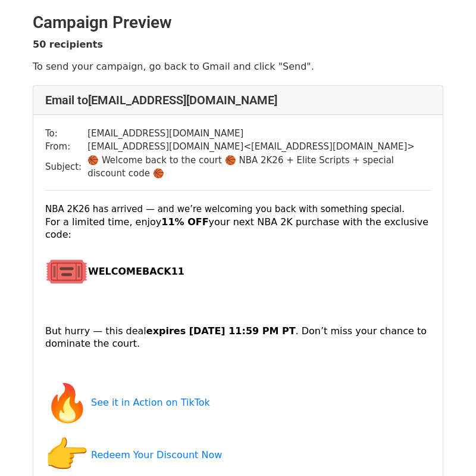 Image resolution: width=476 pixels, height=476 pixels. What do you see at coordinates (66, 133) in the screenshot?
I see `td: To:` at bounding box center [66, 133].